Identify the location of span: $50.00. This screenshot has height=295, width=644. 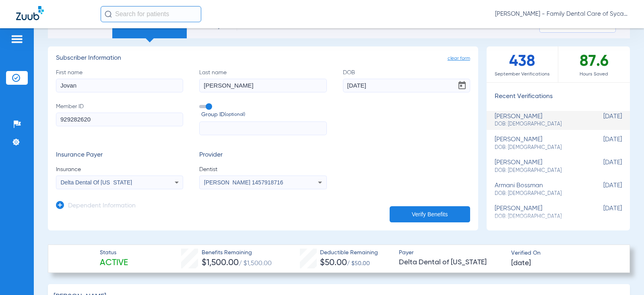
(333, 262).